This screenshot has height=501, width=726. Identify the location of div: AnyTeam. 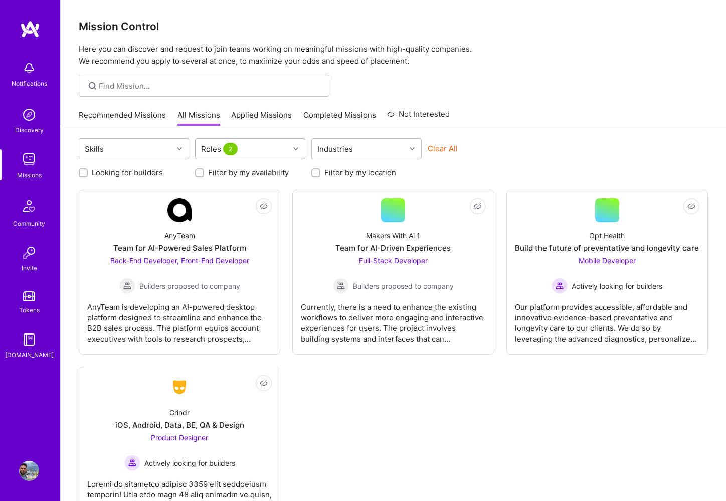
(179, 235).